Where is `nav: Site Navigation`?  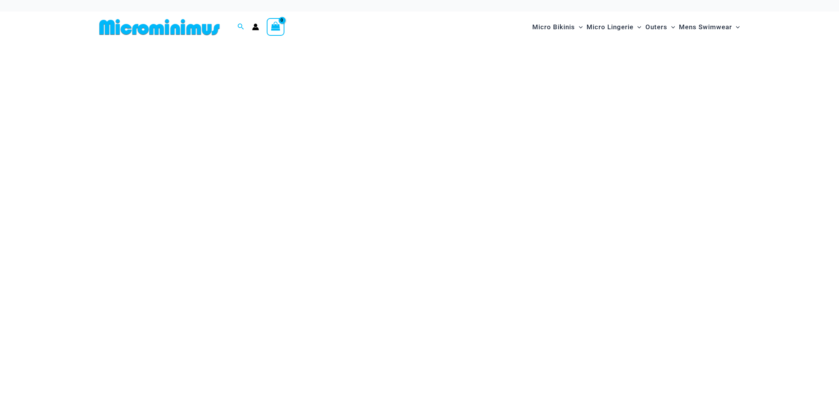 nav: Site Navigation is located at coordinates (636, 27).